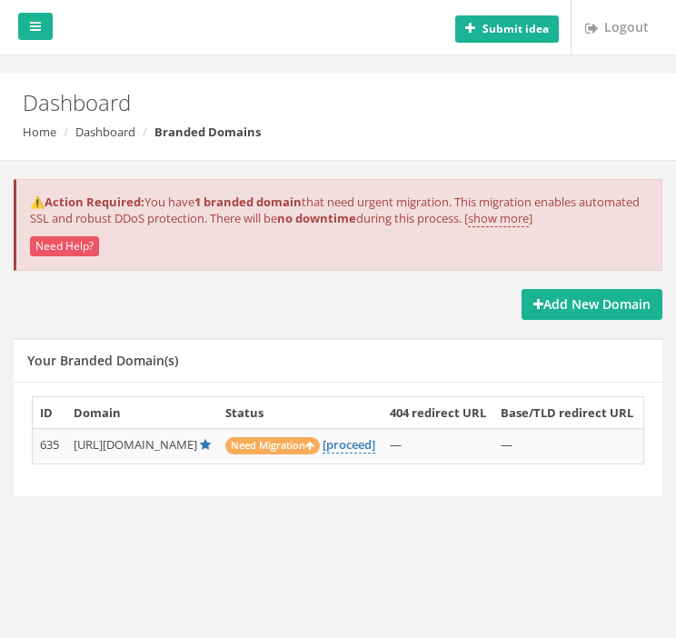 The height and width of the screenshot is (638, 676). Describe the element at coordinates (339, 210) in the screenshot. I see `p: You have that need urgent migration. This migration enables automated SSL and robust DDoS protect...` at that location.